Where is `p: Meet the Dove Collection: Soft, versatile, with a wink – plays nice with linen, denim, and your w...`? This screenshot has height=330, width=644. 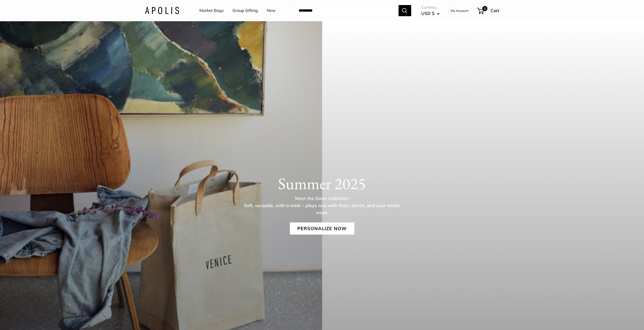
p: Meet the Dove Collection: Soft, versatile, with a wink – plays nice with linen, denim, and your w... is located at coordinates (322, 205).